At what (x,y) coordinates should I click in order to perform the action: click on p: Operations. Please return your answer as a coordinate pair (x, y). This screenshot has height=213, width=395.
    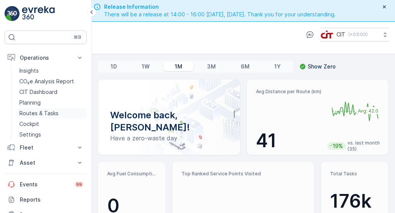
    Looking at the image, I should click on (46, 58).